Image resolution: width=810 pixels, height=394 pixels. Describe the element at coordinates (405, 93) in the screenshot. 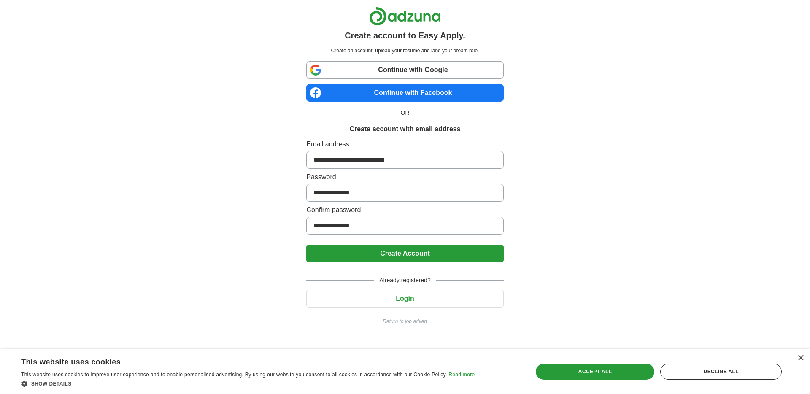

I see `a: Continue with Facebook` at that location.